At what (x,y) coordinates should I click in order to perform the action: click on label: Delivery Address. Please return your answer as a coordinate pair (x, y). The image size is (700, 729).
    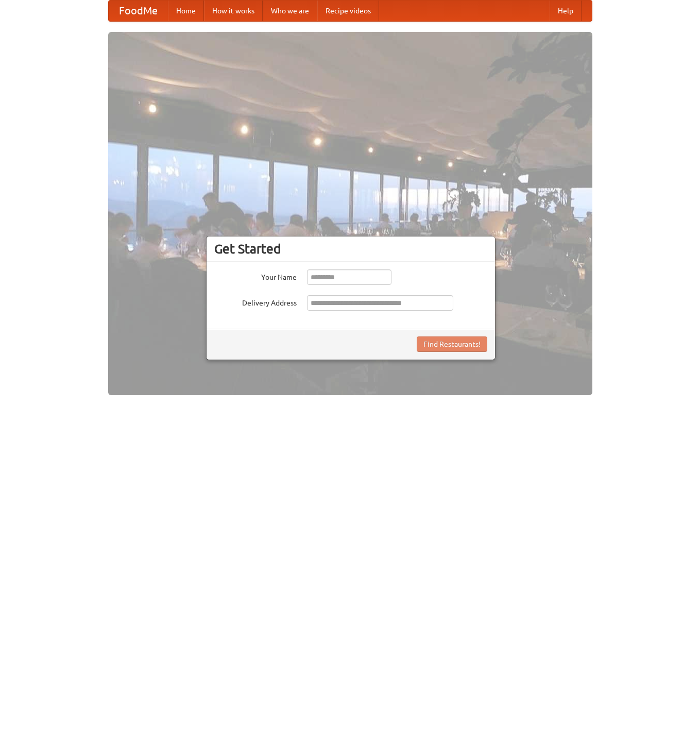
    Looking at the image, I should click on (256, 301).